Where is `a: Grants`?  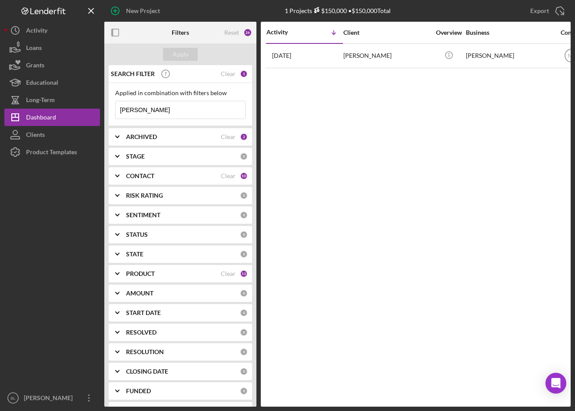
a: Grants is located at coordinates (52, 65).